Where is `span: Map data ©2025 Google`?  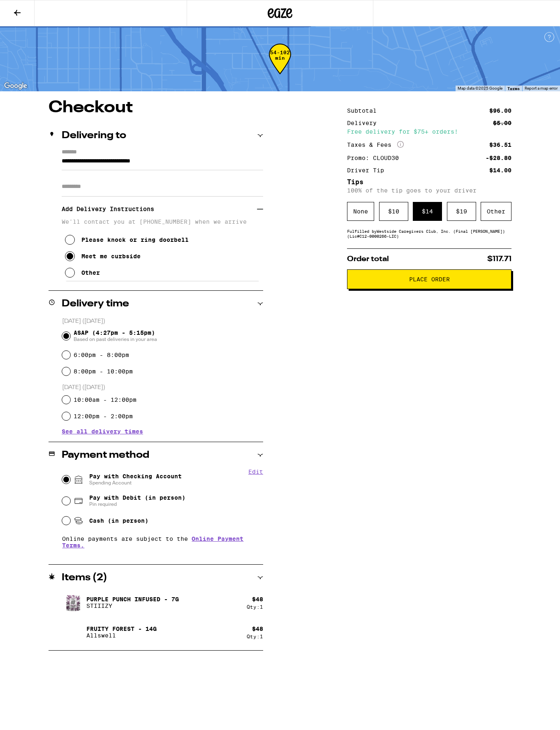 span: Map data ©2025 Google is located at coordinates (480, 88).